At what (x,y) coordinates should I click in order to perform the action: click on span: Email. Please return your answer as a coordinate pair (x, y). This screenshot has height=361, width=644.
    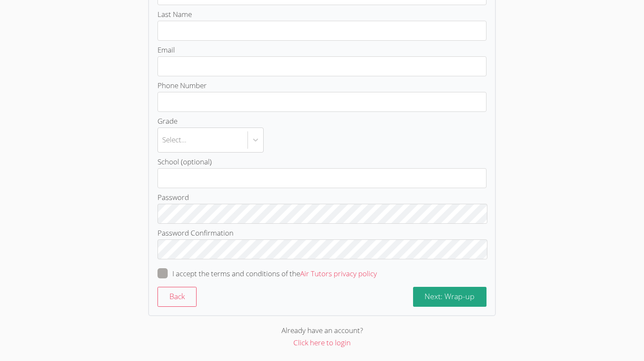
    Looking at the image, I should click on (166, 50).